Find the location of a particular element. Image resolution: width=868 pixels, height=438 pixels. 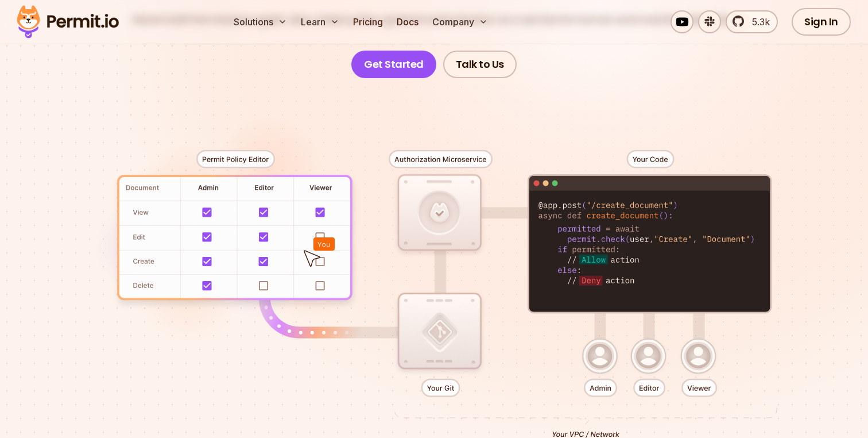

button: Company is located at coordinates (460, 22).